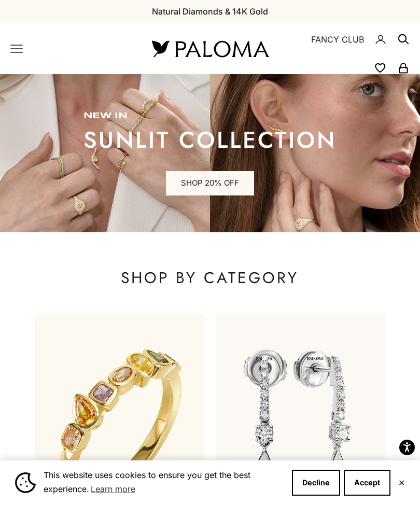 This screenshot has width=420, height=505. Describe the element at coordinates (351, 48) in the screenshot. I see `nav: Secondary navigation` at that location.